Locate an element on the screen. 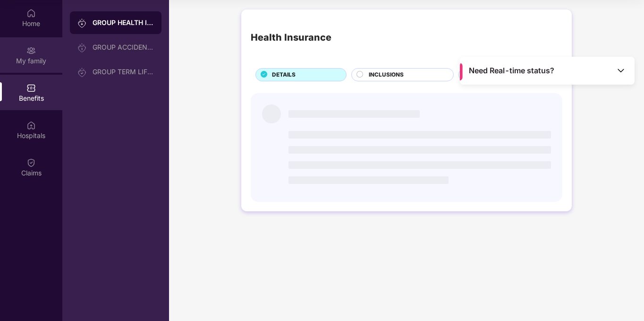 The height and width of the screenshot is (321, 644). img: svg+xml;base64,PHN2ZyBpZD0iQmVuZWZpdHMiIHhtbG5zPSJodHRwOi8vd3d3LnczLm9yZy8yMDAwL3N2ZyIgd2lkdGg9Ij... is located at coordinates (31, 88).